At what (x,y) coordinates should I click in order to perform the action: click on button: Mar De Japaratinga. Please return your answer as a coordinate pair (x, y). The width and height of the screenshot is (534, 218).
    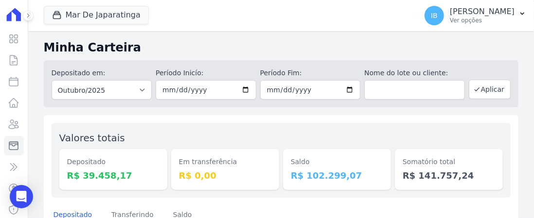
    Looking at the image, I should click on (96, 15).